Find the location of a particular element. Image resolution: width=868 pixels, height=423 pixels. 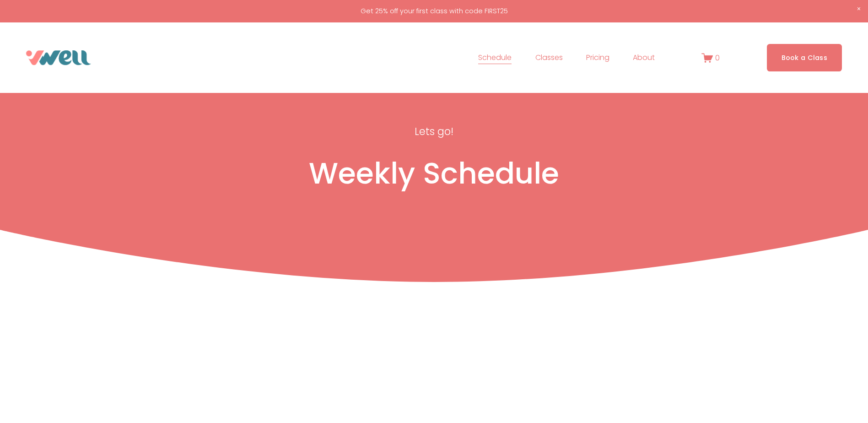

a: VWell is located at coordinates (59, 57).